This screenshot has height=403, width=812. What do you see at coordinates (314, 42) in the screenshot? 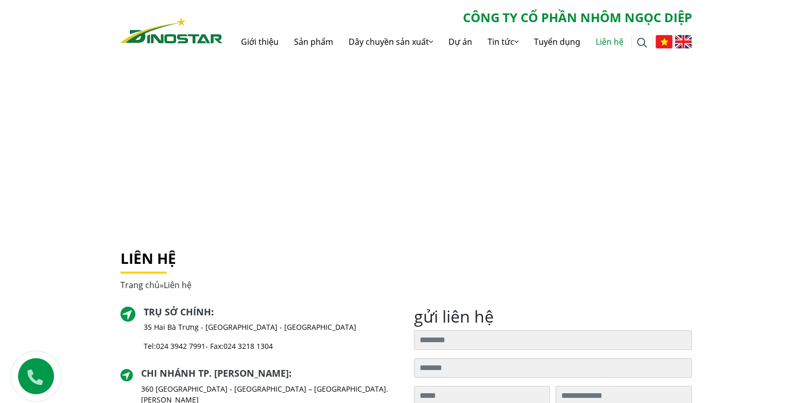
I see `a: Sản phẩm` at bounding box center [314, 42].